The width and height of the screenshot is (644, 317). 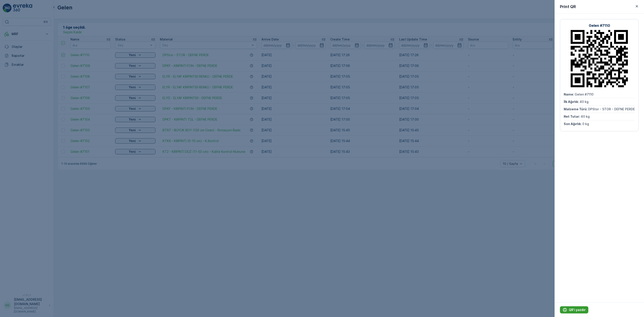 What do you see at coordinates (572, 102) in the screenshot?
I see `span: İlk Ağırlık :` at bounding box center [572, 102].